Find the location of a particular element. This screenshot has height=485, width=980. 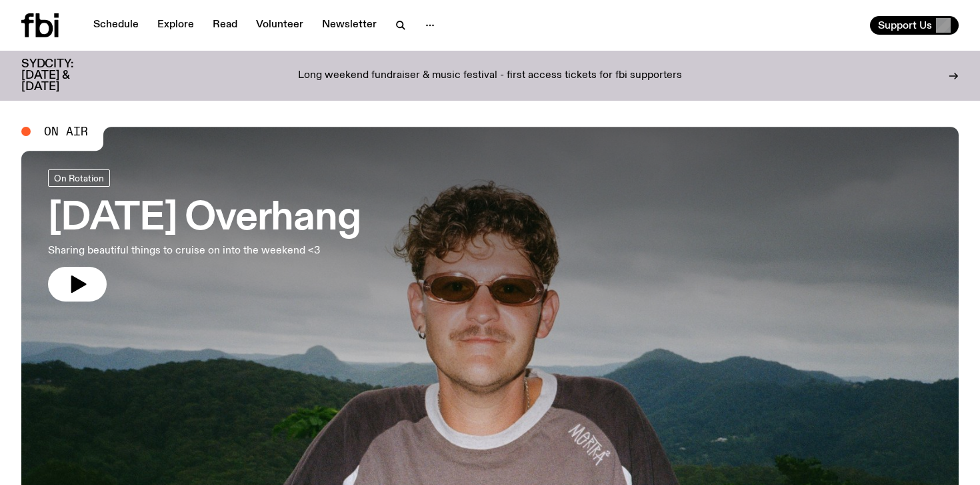

span: Support Us is located at coordinates (905, 25).